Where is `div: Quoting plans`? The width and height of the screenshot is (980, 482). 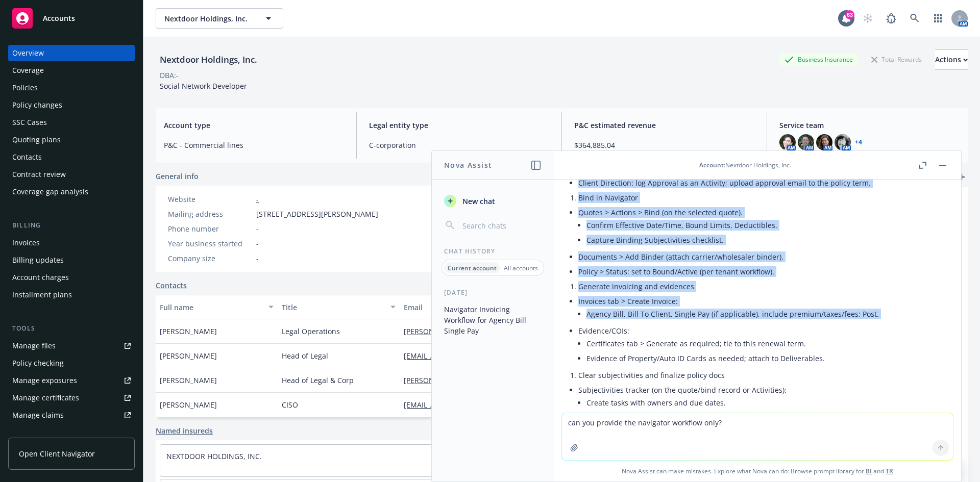 div: Quoting plans is located at coordinates (36, 140).